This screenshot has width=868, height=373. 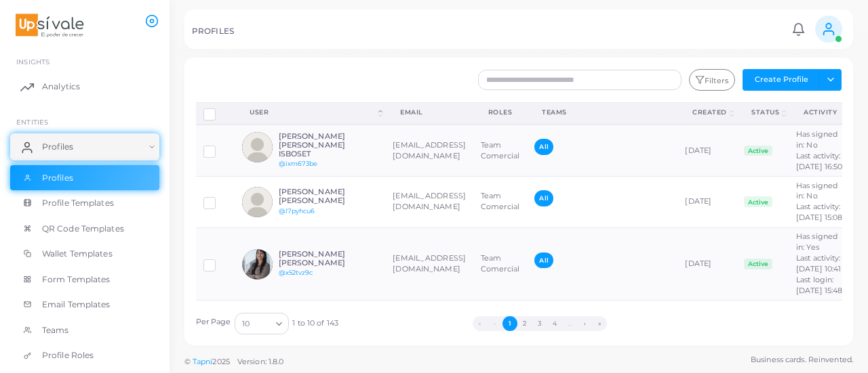 What do you see at coordinates (709, 113) in the screenshot?
I see `div: Created` at bounding box center [709, 113].